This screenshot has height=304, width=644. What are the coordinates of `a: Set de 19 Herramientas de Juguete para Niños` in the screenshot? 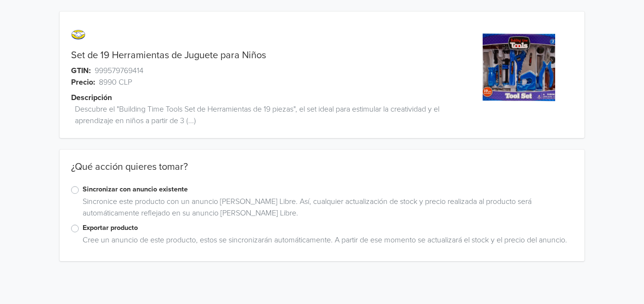 It's located at (168, 55).